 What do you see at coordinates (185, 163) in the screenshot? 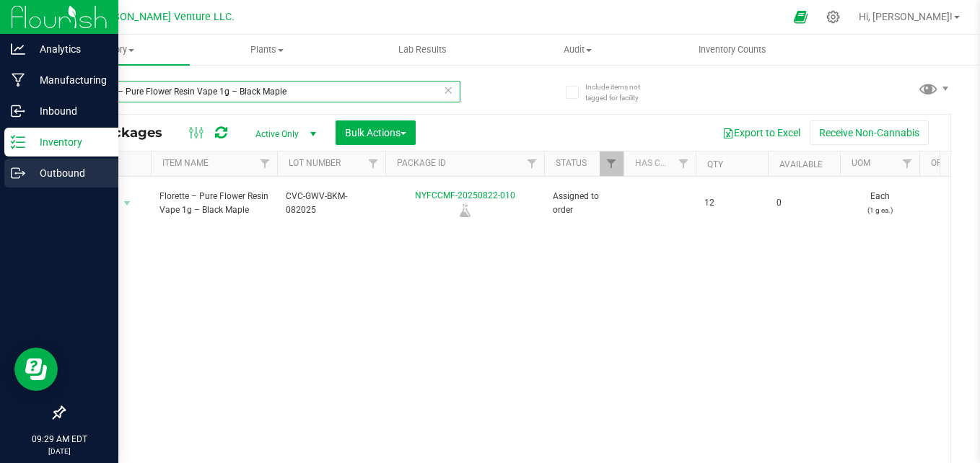
I see `a: Item Name` at bounding box center [185, 163].